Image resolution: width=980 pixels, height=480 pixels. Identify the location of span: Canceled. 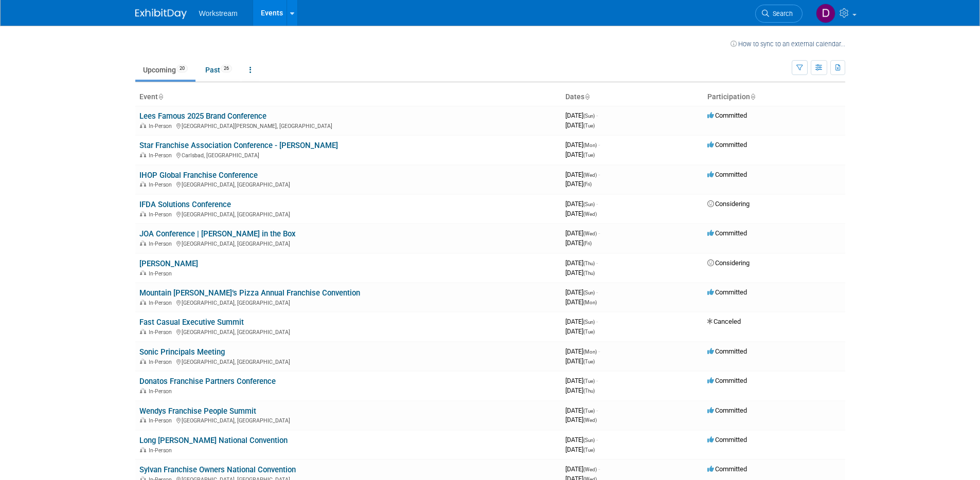
(724, 321).